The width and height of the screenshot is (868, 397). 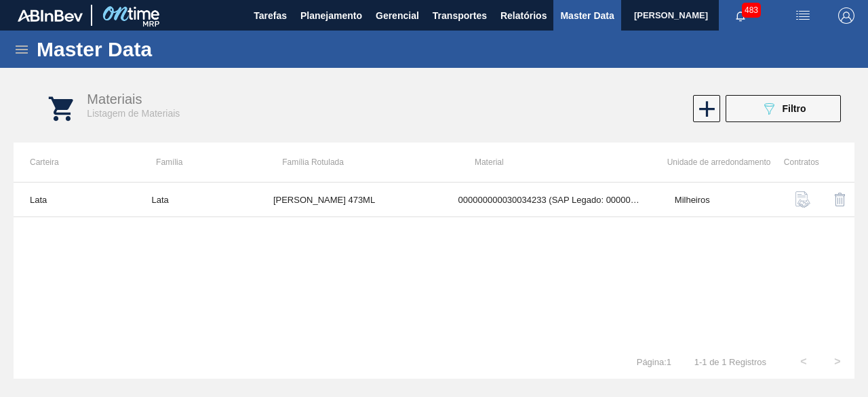 I want to click on th: Material, so click(x=555, y=163).